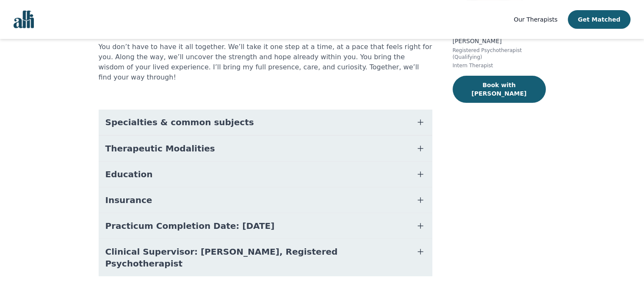 The image size is (644, 294). What do you see at coordinates (129, 174) in the screenshot?
I see `span: Education` at bounding box center [129, 174].